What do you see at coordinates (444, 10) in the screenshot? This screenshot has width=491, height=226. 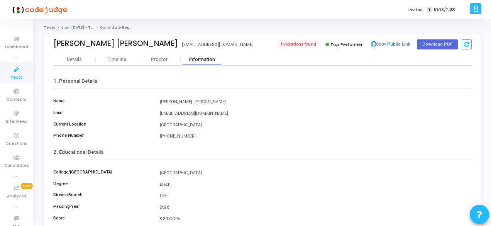 I see `span: 1003/2418` at bounding box center [444, 10].